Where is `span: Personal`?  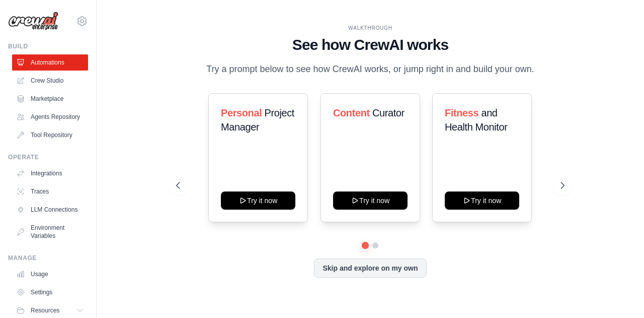
span: Personal is located at coordinates (241, 113).